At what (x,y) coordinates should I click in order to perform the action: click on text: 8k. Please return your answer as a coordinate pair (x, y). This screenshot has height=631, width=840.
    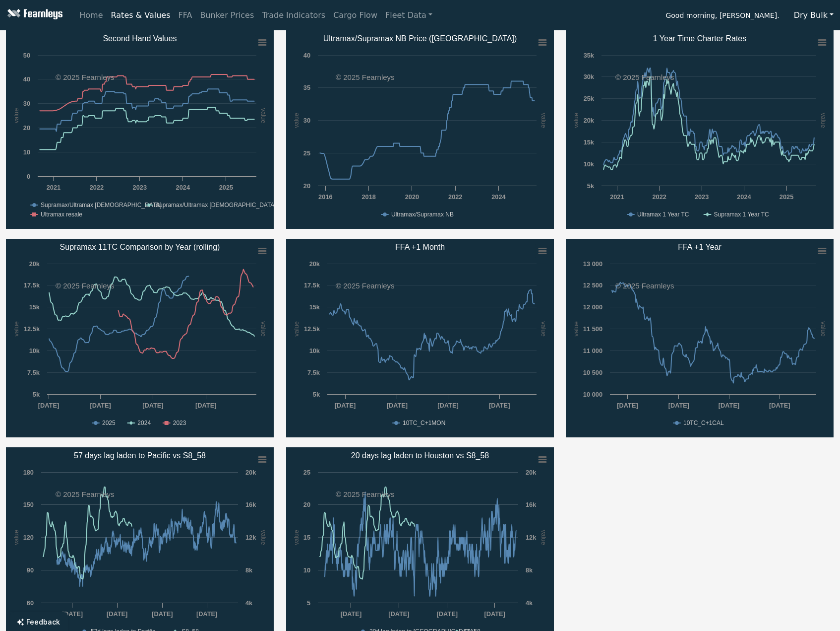
    Looking at the image, I should click on (249, 570).